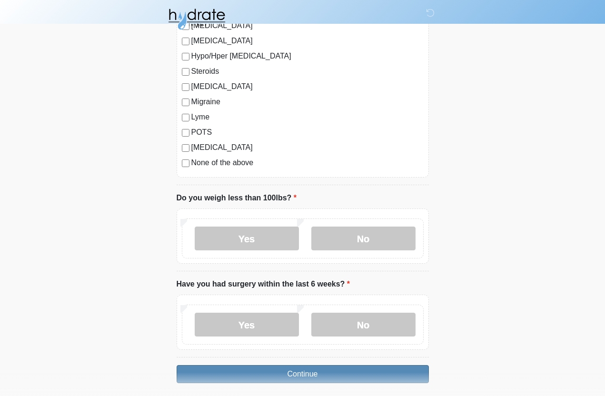 The image size is (605, 396). I want to click on label: Do you weigh less than 100lbs?, so click(237, 198).